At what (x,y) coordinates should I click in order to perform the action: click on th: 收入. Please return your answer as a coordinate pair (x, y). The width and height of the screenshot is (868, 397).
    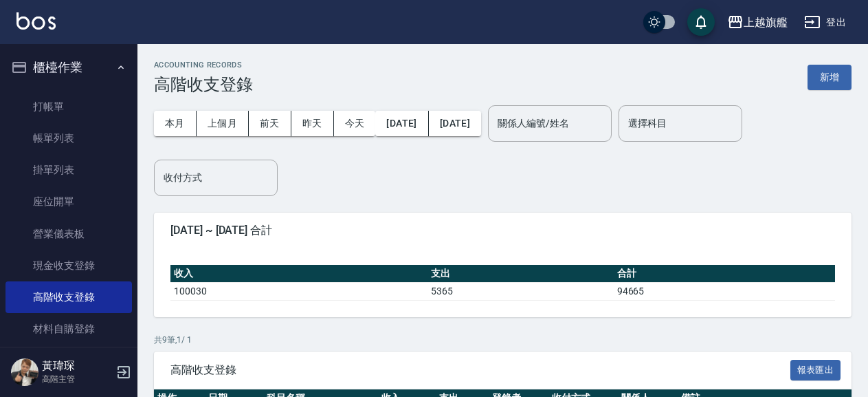
    Looking at the image, I should click on (299, 274).